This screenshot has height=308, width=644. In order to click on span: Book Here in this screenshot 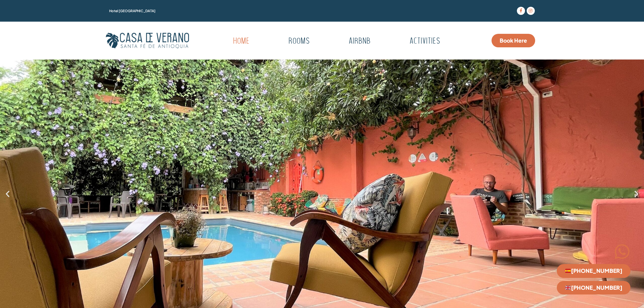, I will do `click(513, 41)`.